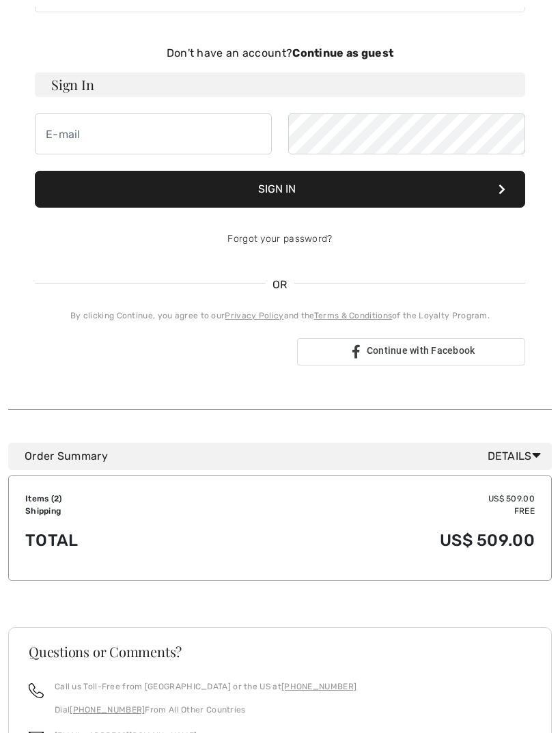  What do you see at coordinates (56, 498) in the screenshot?
I see `span: 2` at bounding box center [56, 498].